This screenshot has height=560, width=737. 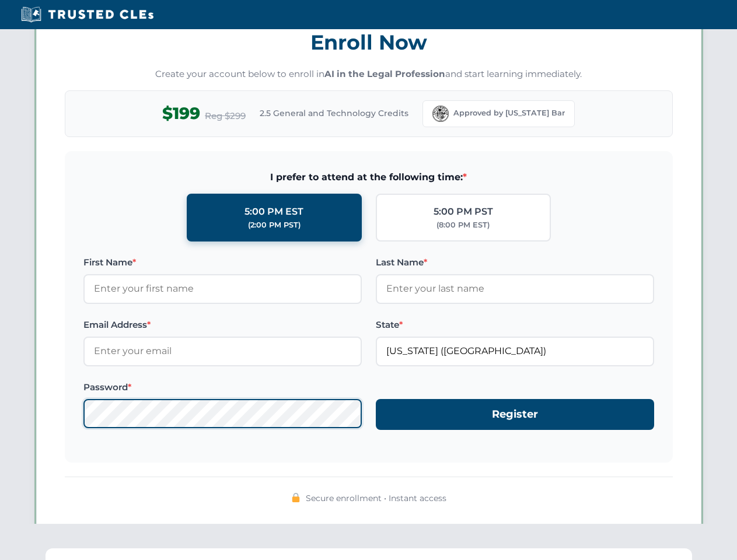 What do you see at coordinates (274, 225) in the screenshot?
I see `div: (2:00 PM PST)` at bounding box center [274, 225].